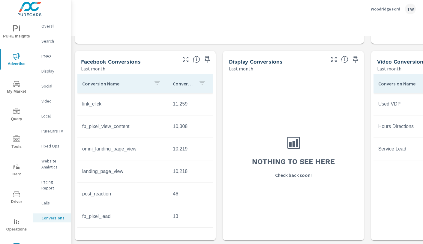 This screenshot has height=244, width=423. Describe the element at coordinates (17, 88) in the screenshot. I see `span: My Market` at that location.